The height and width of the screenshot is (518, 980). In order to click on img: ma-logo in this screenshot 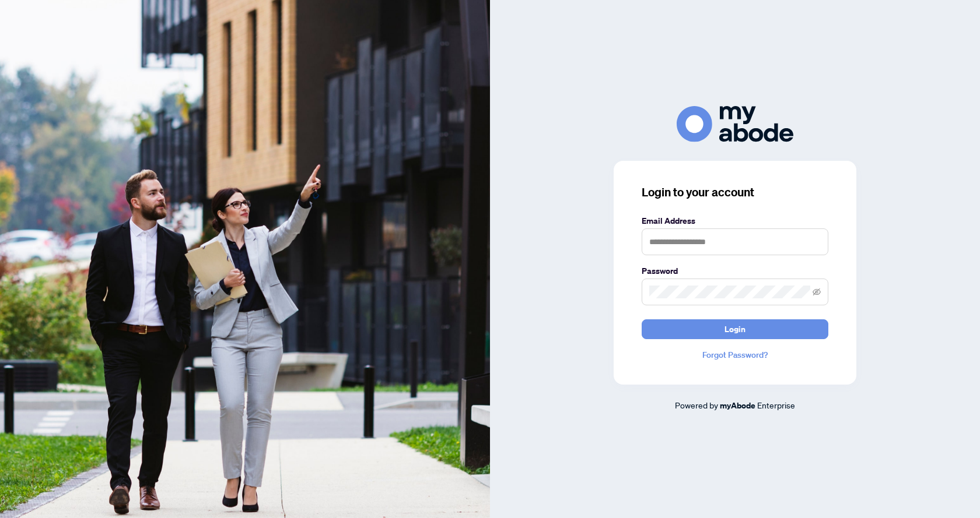, I will do `click(735, 124)`.